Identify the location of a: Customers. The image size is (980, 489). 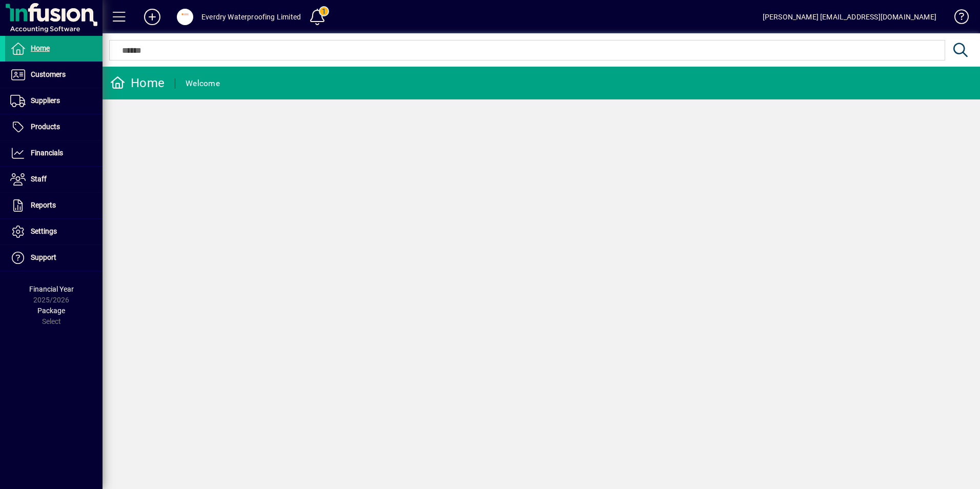
(53, 75).